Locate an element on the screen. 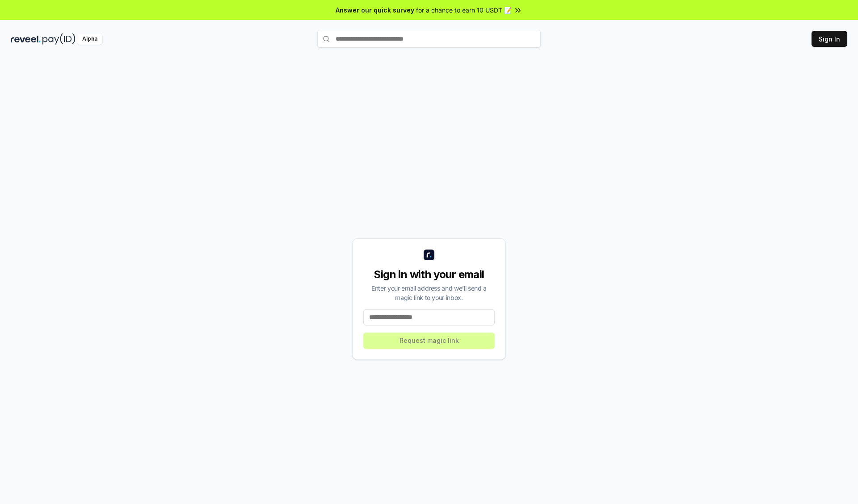  div: Sign in with your email is located at coordinates (429, 274).